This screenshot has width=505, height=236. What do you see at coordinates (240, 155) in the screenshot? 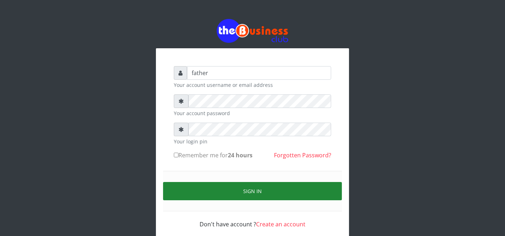
I see `b: 24 hours` at bounding box center [240, 155].